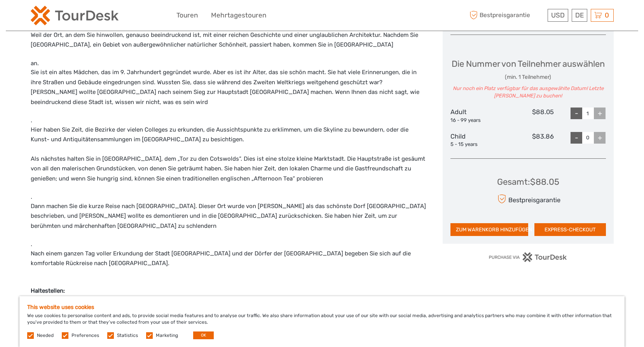  What do you see at coordinates (228, 35) in the screenshot?
I see `p: Wir alle wissen, dass Bath wunderschön ist, aber Sie müssen sich keine Sorgen machen, dass Sie es...` at bounding box center [228, 35].